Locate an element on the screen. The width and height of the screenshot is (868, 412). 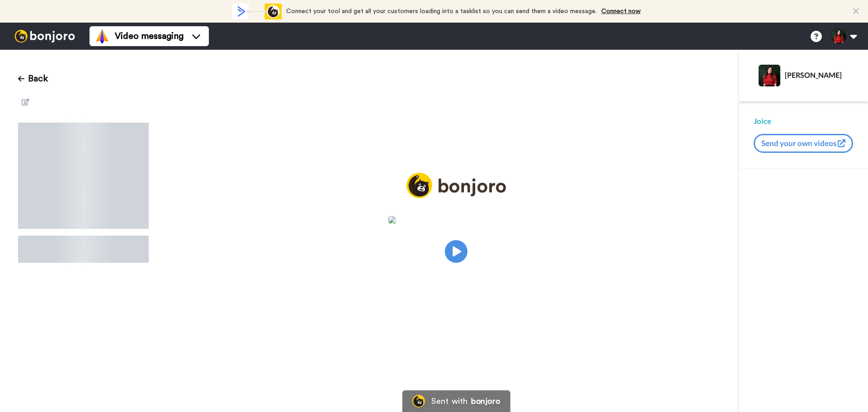
img: acc6f146-a887-45e9-98e7-c96da09cb112.jpg is located at coordinates (456, 220).